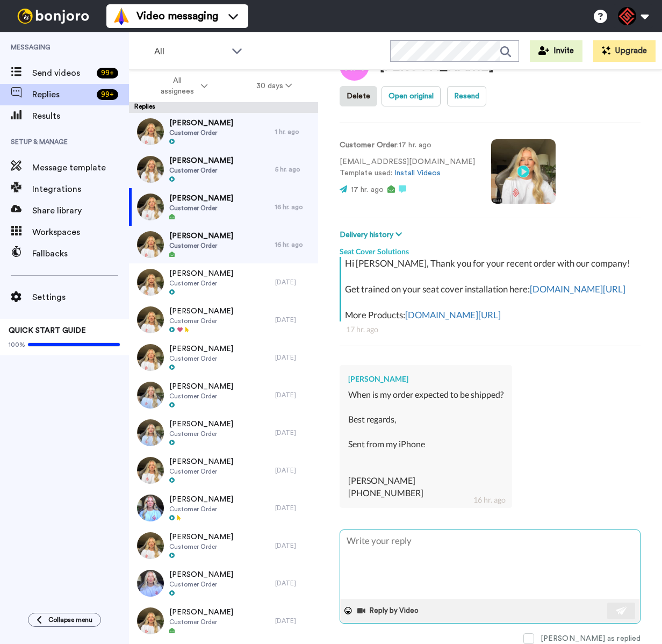 The height and width of the screenshot is (644, 662). Describe the element at coordinates (151, 244) in the screenshot. I see `img: 6e0c3069-4f5c-42a0-9457-04a6ac15c5da-thumb.jpg` at that location.